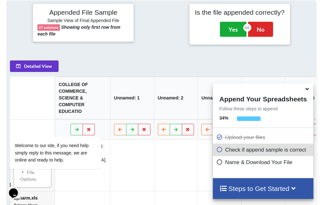 The image size is (323, 205). I want to click on h6: Sample View of Final Appended File, so click(83, 21).